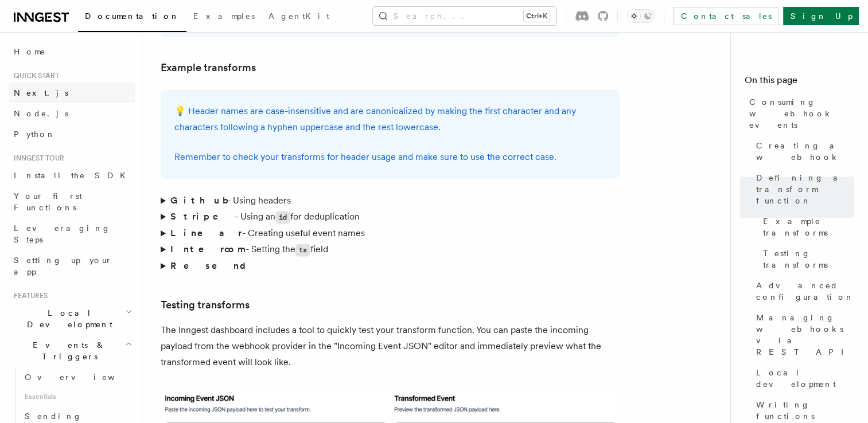 Image resolution: width=868 pixels, height=423 pixels. I want to click on kbd: Ctrl+K, so click(536, 16).